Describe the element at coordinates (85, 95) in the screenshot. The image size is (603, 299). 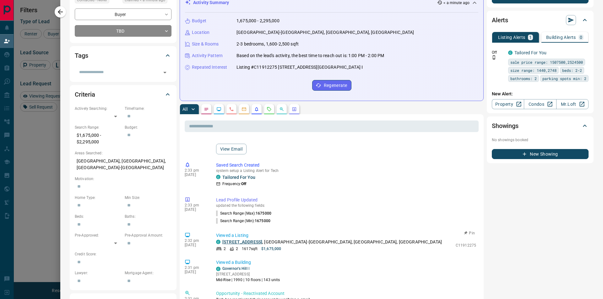
I see `h2: Criteria` at that location.